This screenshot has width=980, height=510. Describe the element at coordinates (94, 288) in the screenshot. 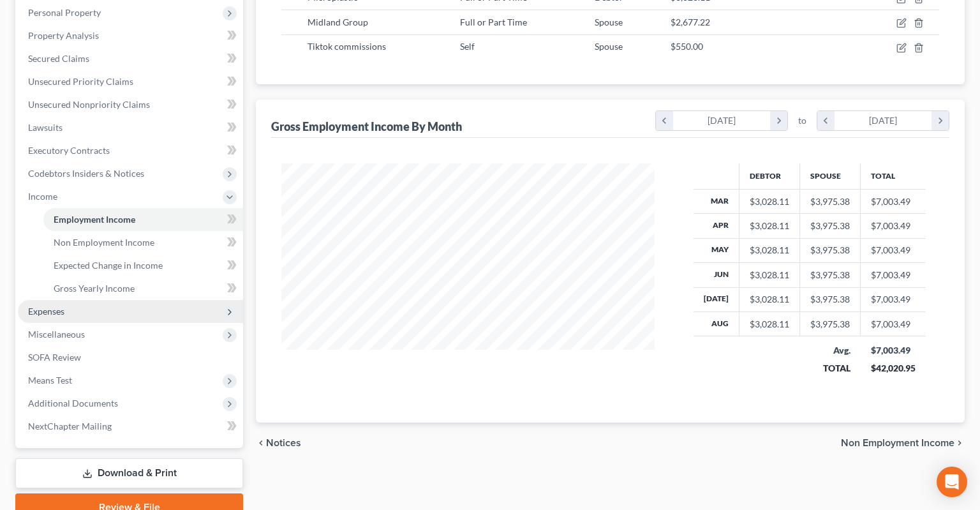

I see `span: Gross Yearly Income` at that location.